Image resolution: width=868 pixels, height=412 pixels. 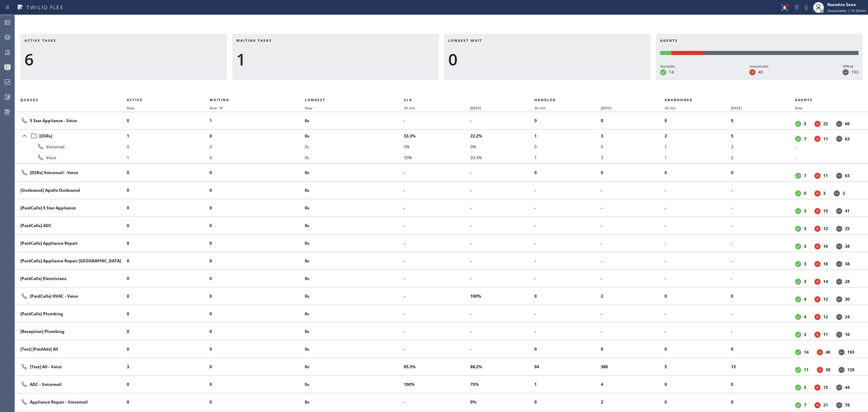 What do you see at coordinates (30, 100) in the screenshot?
I see `span: Queues` at bounding box center [30, 100].